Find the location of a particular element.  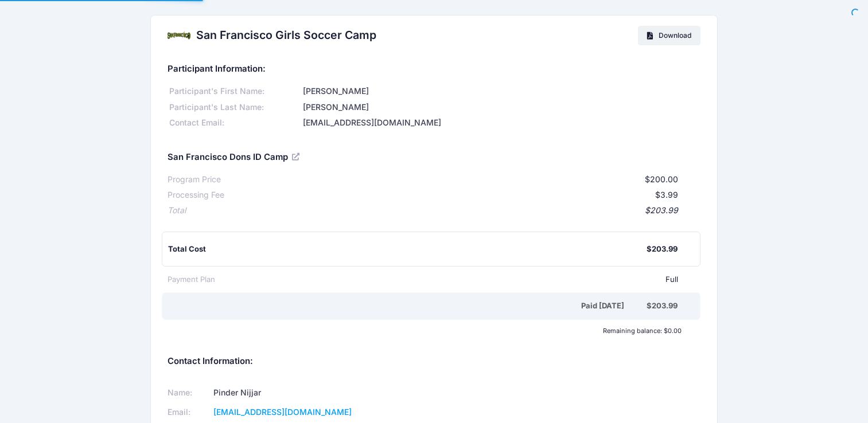

div: Participant's Last Name: is located at coordinates (234, 107).